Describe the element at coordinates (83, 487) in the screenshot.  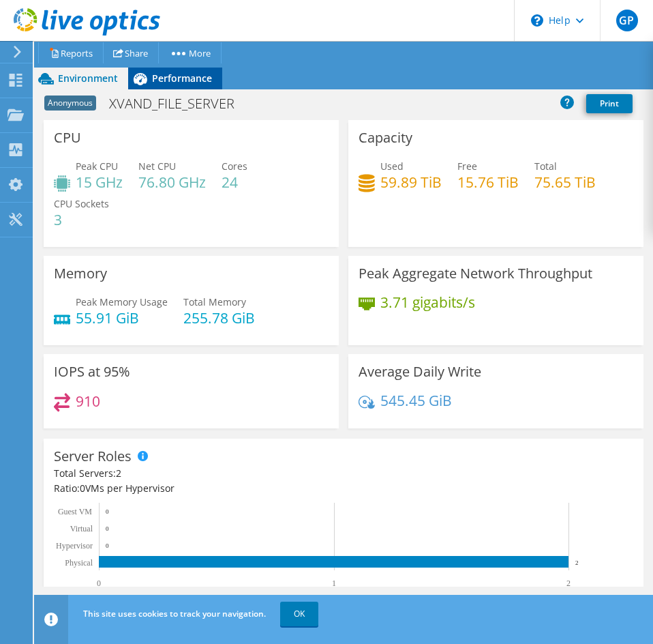
I see `span: 0` at that location.